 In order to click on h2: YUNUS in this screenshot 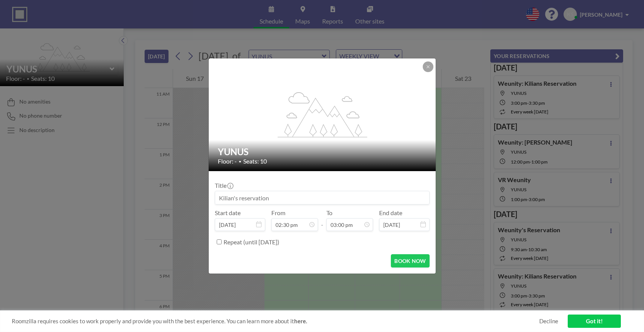, I will do `click(323, 152)`.